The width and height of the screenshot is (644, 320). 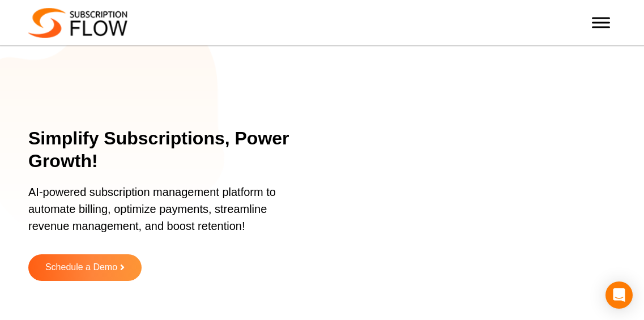 I want to click on a: Schedule a Demo, so click(x=85, y=267).